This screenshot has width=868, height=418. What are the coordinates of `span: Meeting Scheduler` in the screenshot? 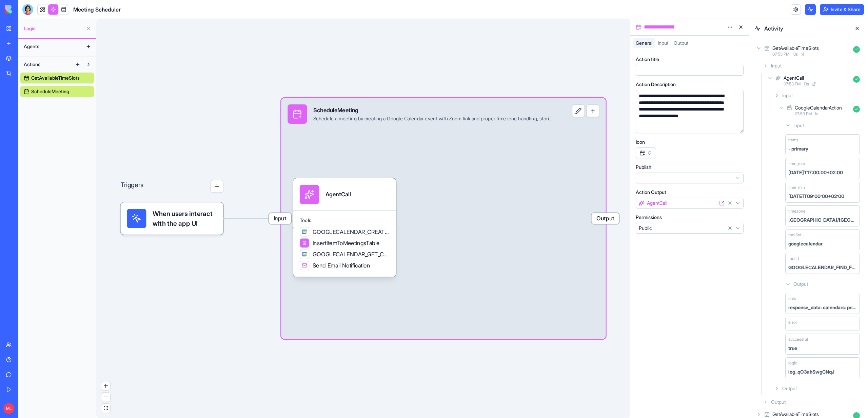 It's located at (97, 10).